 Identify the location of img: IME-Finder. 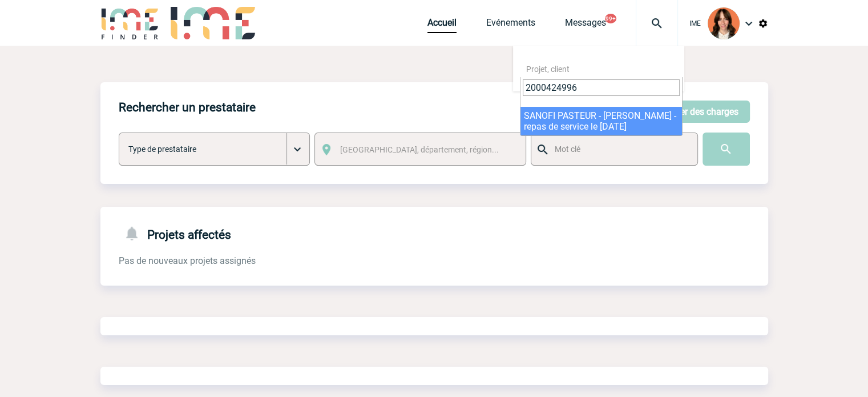
(130, 23).